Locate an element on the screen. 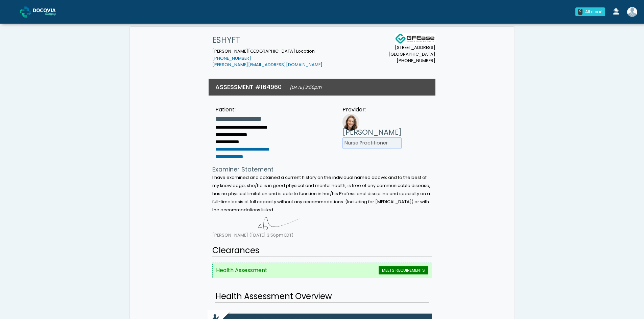 The image size is (644, 319). div: All clear! is located at coordinates (593, 12).